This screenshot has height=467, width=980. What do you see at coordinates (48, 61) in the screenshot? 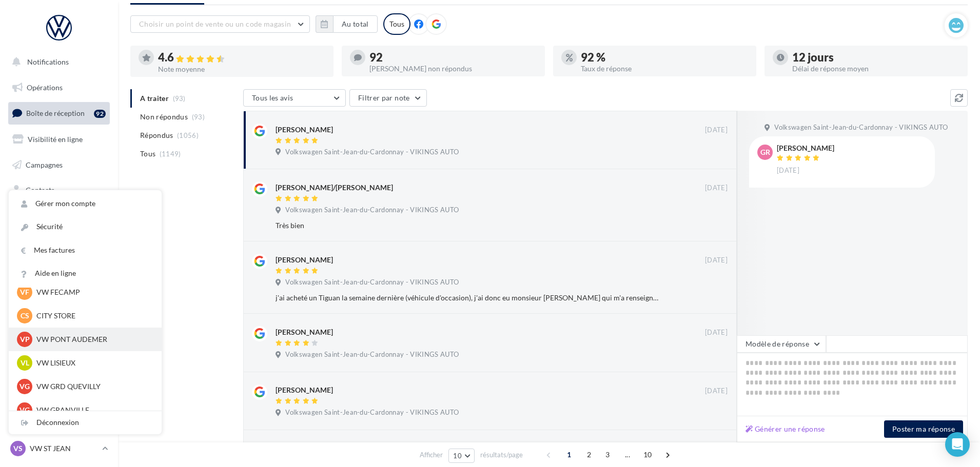
I see `span: Notifications` at bounding box center [48, 61].